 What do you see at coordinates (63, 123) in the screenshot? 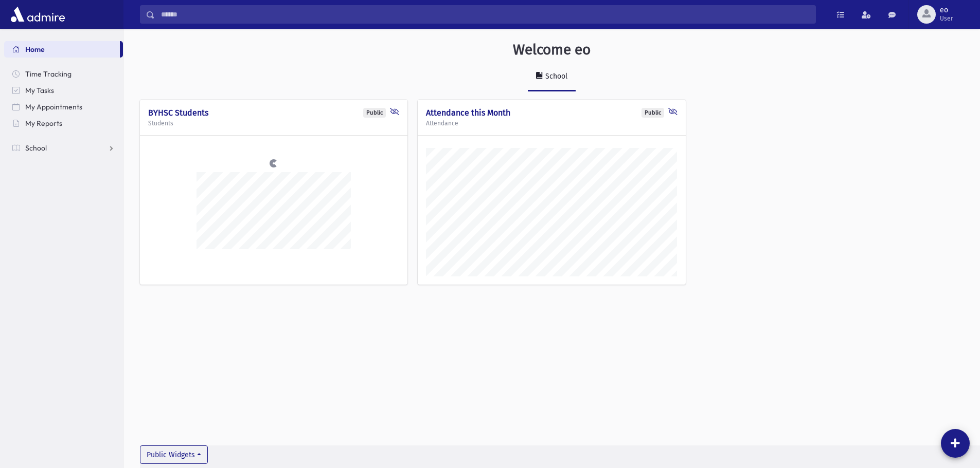
I see `a: My Reports` at bounding box center [63, 123].